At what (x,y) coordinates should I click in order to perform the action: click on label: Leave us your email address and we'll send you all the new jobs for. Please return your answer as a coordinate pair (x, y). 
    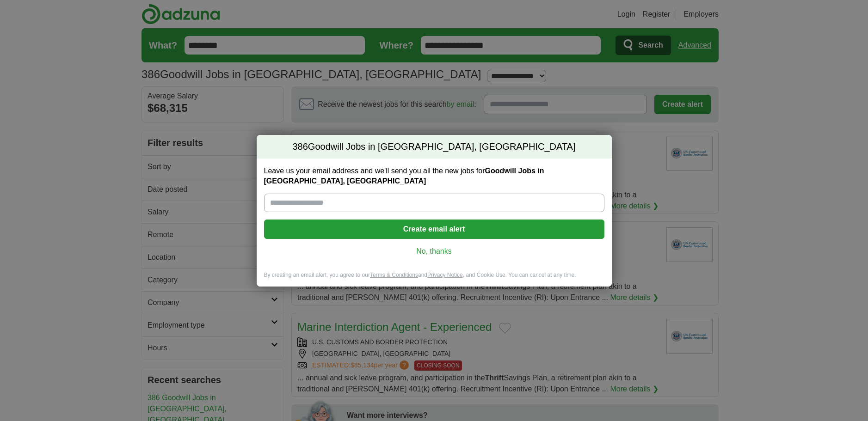
    Looking at the image, I should click on (434, 176).